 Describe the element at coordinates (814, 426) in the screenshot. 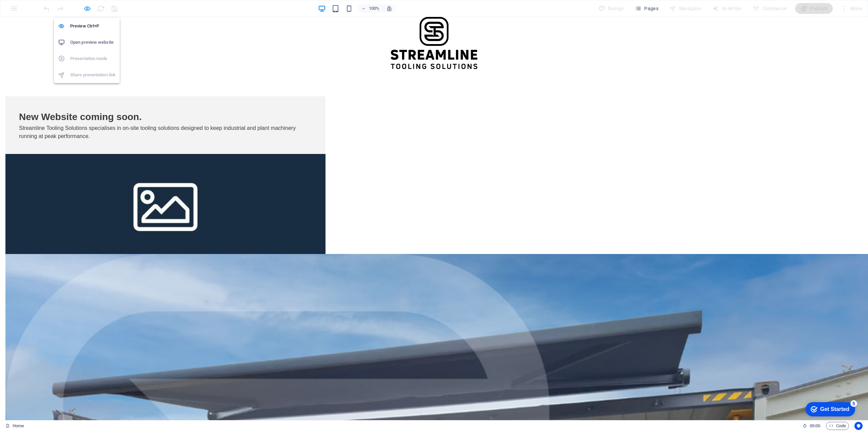

I see `span: 00 00` at that location.